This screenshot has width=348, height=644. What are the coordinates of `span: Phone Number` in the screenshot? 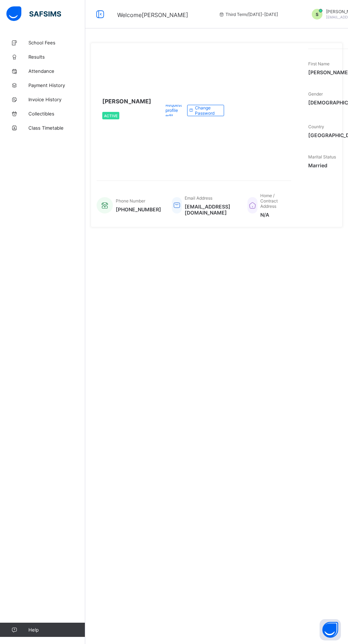 It's located at (130, 201).